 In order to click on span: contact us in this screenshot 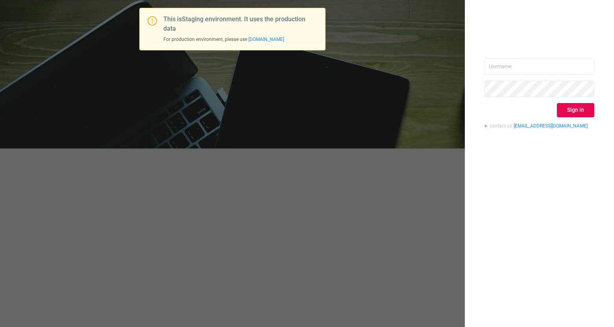, I will do `click(501, 126)`.